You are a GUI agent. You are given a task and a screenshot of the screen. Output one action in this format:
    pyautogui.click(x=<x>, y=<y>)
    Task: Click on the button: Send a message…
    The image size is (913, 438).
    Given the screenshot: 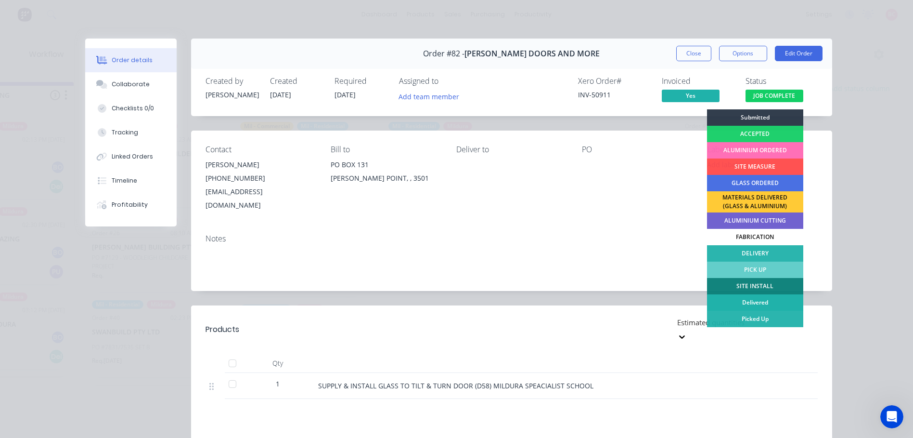 What is the action you would take?
    pyautogui.click(x=173, y=319)
    